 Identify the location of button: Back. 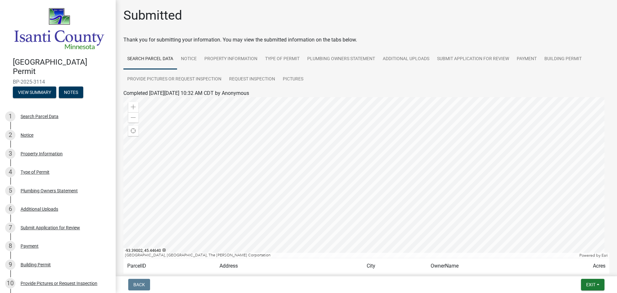
(139, 284).